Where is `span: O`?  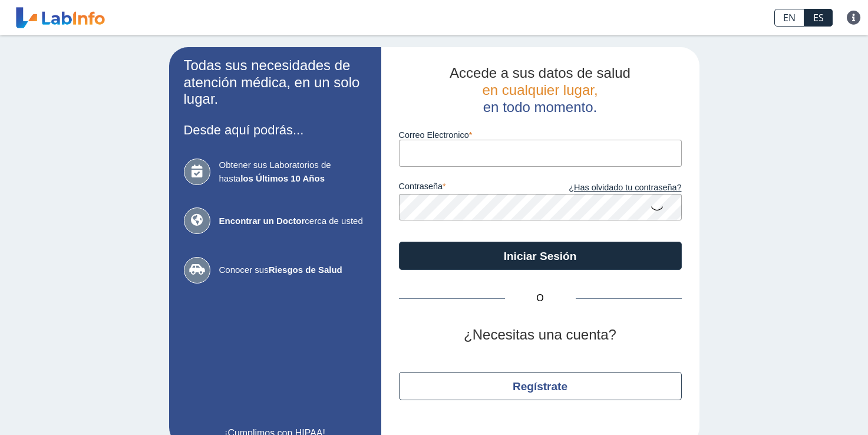 span: O is located at coordinates (540, 298).